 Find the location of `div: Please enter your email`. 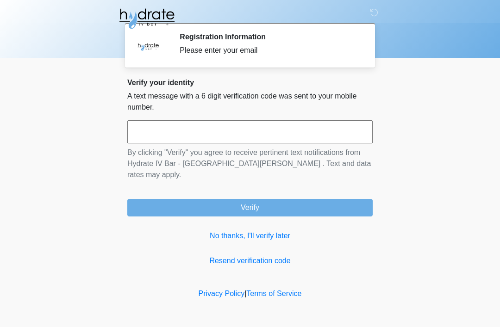

div: Please enter your email is located at coordinates (269, 50).